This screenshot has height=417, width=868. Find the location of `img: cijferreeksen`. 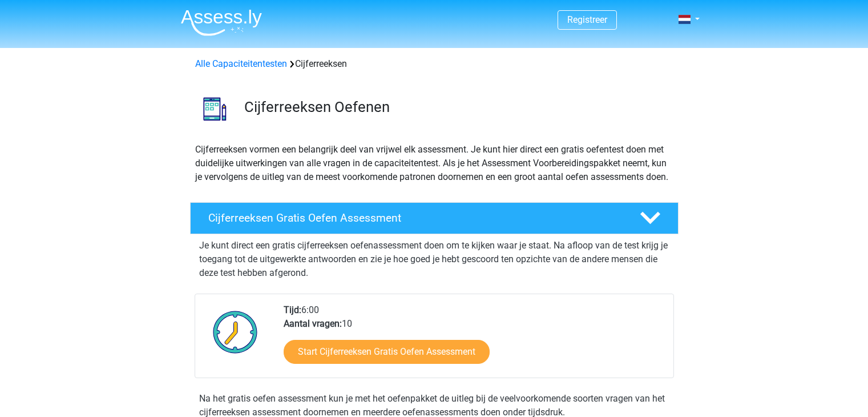

img: cijferreeksen is located at coordinates (215, 109).